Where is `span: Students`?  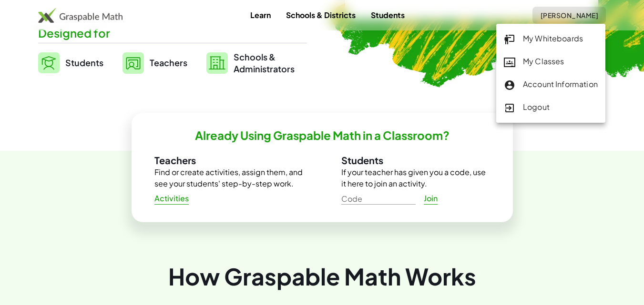 span: Students is located at coordinates (84, 63).